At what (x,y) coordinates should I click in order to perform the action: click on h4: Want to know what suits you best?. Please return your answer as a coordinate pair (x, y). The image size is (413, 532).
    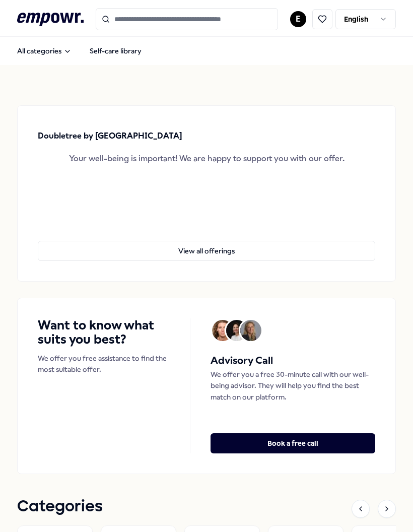
    Looking at the image, I should click on (104, 333).